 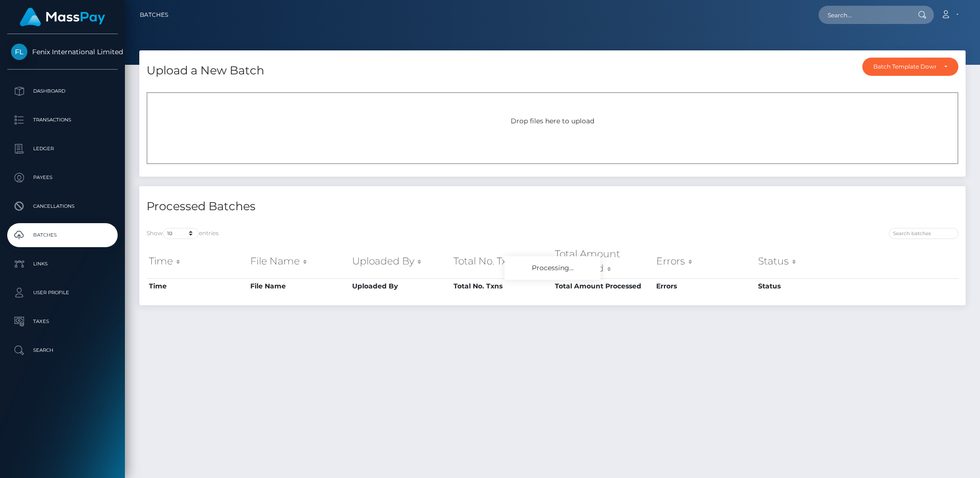 I want to click on h4: Processed Batches, so click(x=346, y=206).